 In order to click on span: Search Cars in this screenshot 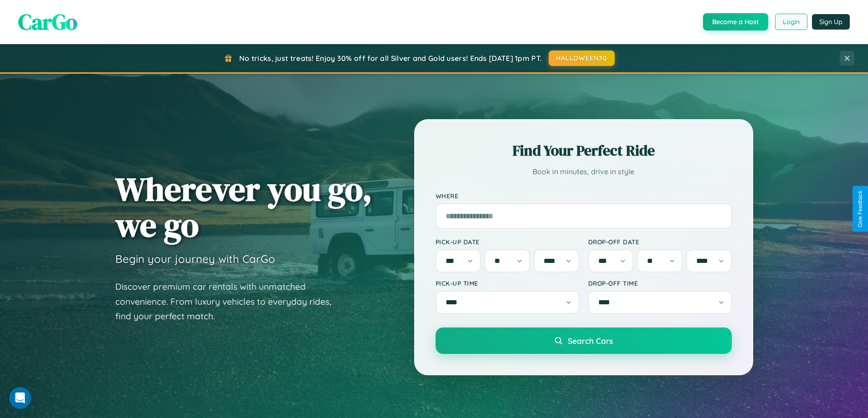, I will do `click(590, 341)`.